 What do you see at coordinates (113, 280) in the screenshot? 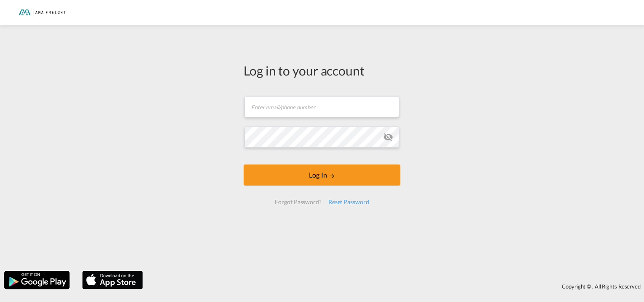
I see `img: apple.png` at bounding box center [113, 280].